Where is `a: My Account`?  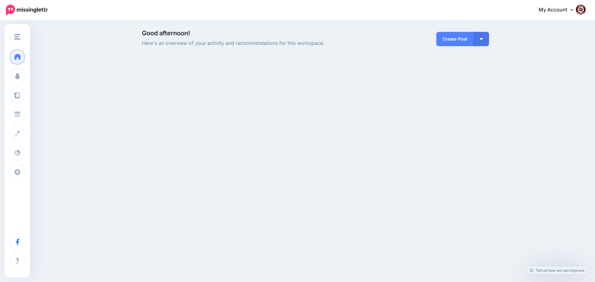 a: My Account is located at coordinates (559, 10).